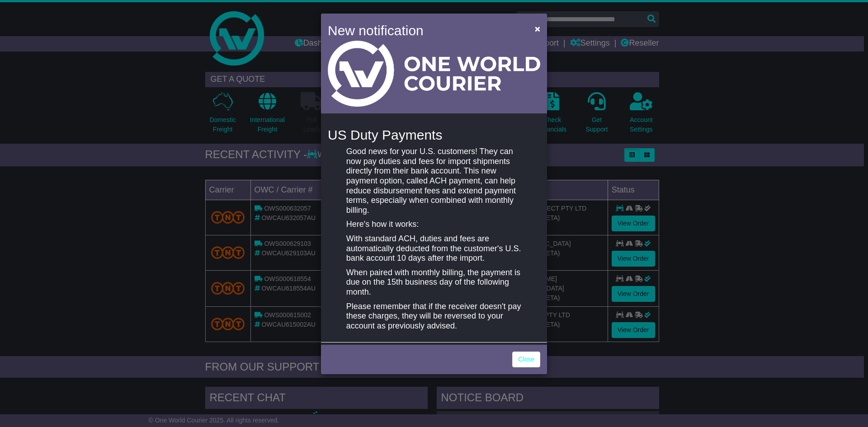  What do you see at coordinates (526, 359) in the screenshot?
I see `a: Close` at bounding box center [526, 359].